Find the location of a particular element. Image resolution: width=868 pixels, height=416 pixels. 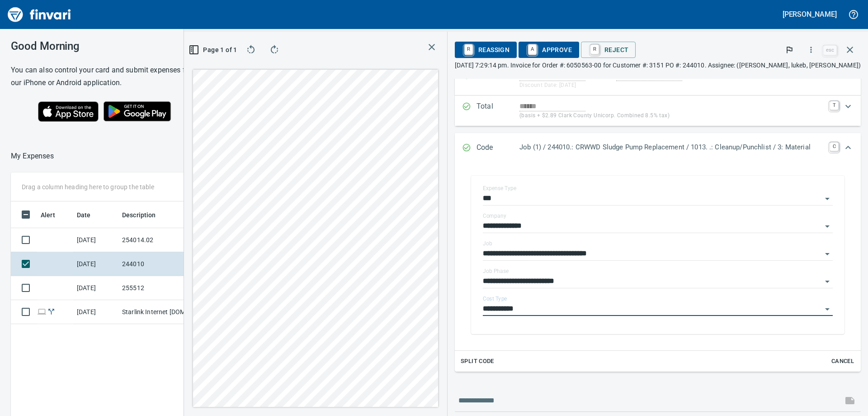

button: Flag is located at coordinates (789, 50).